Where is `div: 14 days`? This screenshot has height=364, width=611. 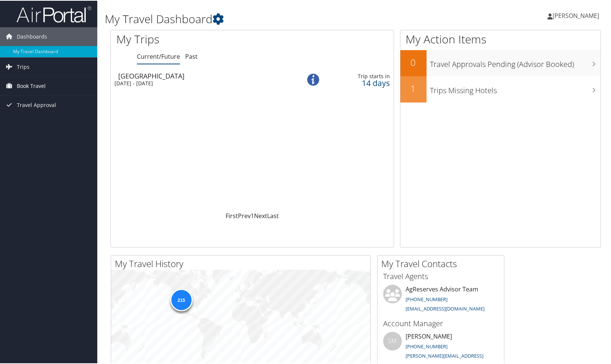 div: 14 days is located at coordinates (361, 82).